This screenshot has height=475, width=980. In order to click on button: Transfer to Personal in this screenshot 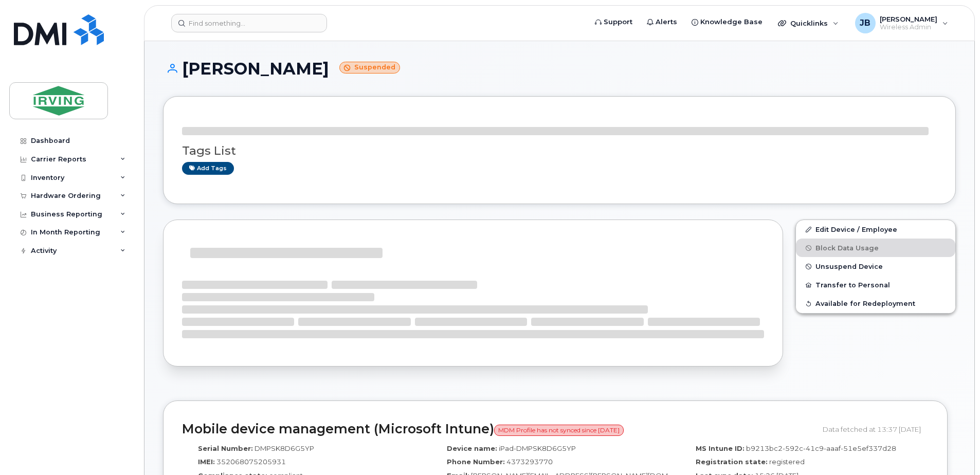, I will do `click(875, 284)`.